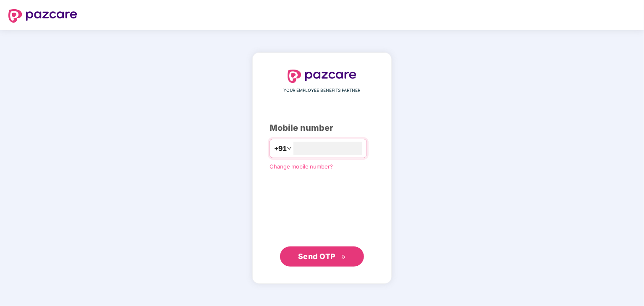 The height and width of the screenshot is (306, 644). I want to click on span: down, so click(289, 149).